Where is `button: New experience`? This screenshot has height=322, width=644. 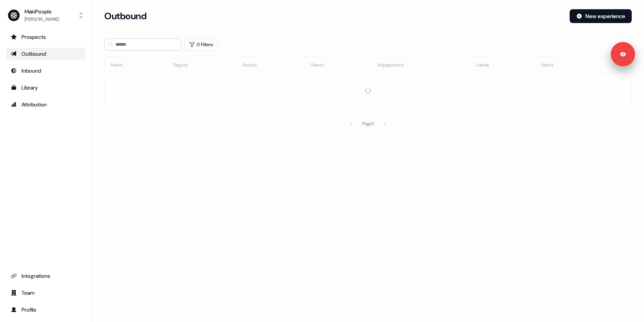
button: New experience is located at coordinates (601, 16).